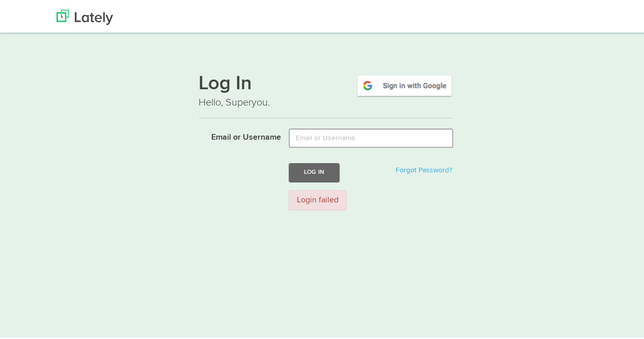 Image resolution: width=644 pixels, height=339 pixels. I want to click on img: google-signin.png, so click(404, 84).